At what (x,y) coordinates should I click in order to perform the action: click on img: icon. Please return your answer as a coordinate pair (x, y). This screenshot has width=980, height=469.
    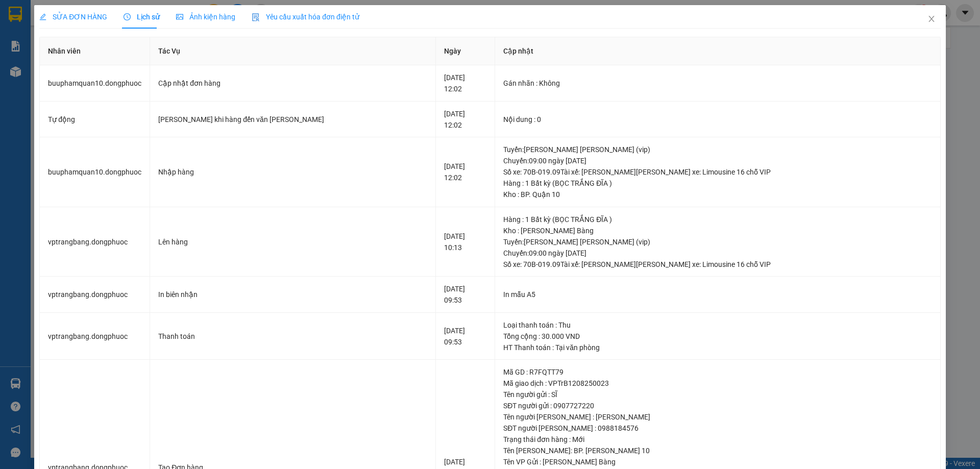
    Looking at the image, I should click on (256, 17).